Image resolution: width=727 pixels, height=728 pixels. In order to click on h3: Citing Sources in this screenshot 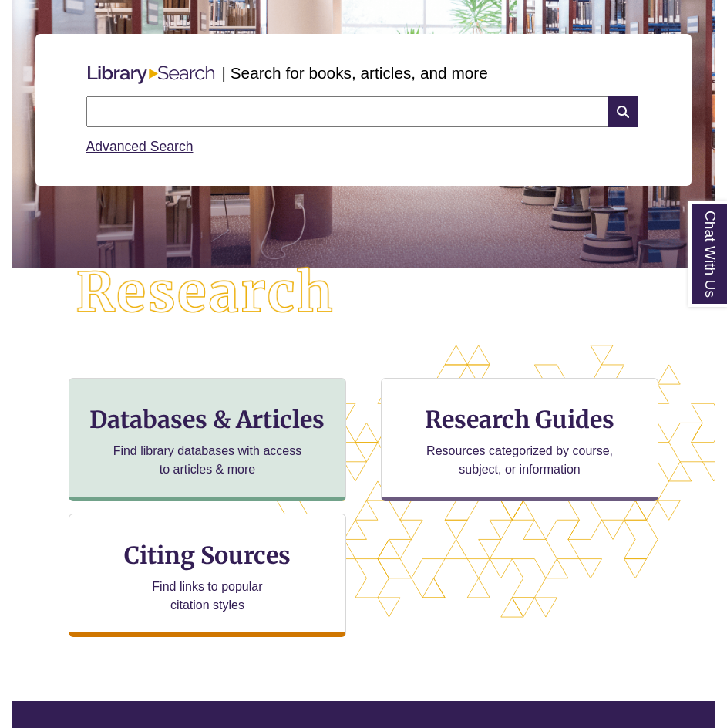, I will do `click(207, 555)`.